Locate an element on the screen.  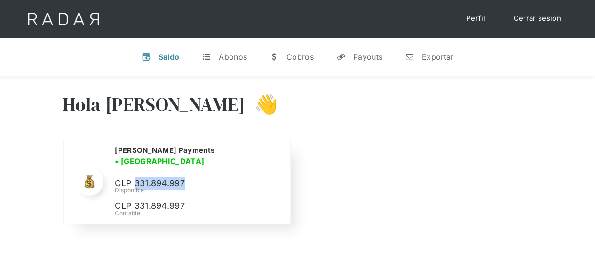
div: Saldo is located at coordinates (169, 57).